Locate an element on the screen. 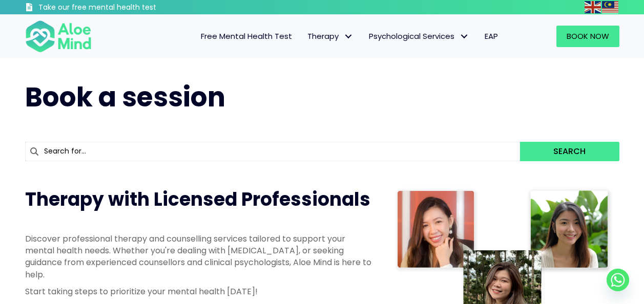 The height and width of the screenshot is (304, 644). a: English is located at coordinates (593, 6).